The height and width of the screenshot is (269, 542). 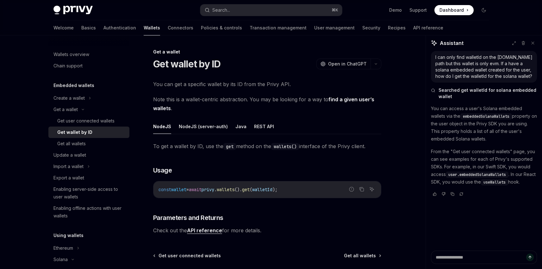 I want to click on a: Update a wallet, so click(x=89, y=155).